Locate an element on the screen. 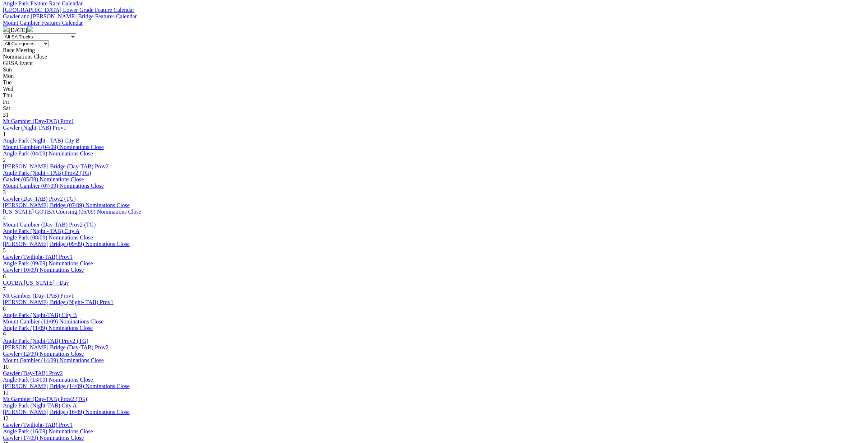  a: Angle Park (04/09) Nominations Close is located at coordinates (48, 153).